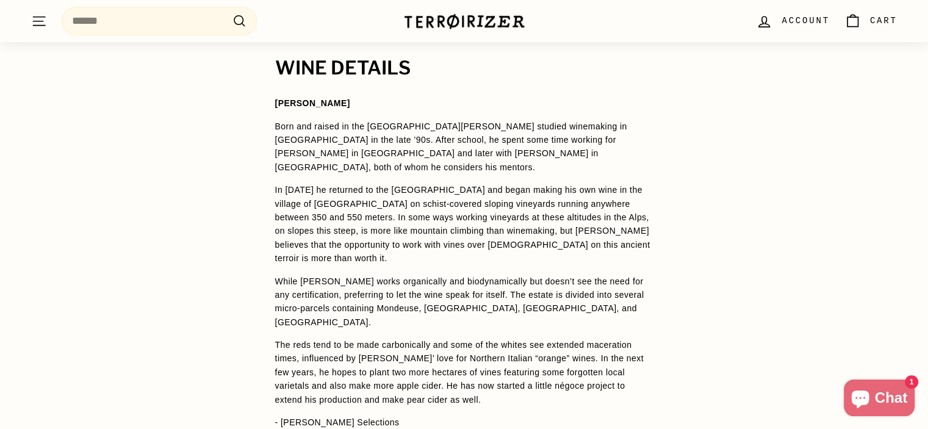 This screenshot has width=928, height=429. I want to click on a: Cart, so click(870, 21).